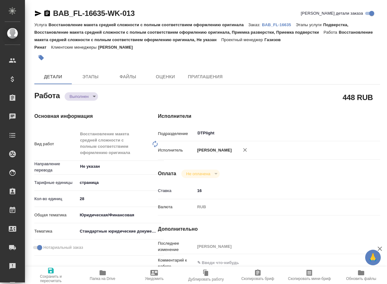 The image size is (387, 284). I want to click on p: Ставка, so click(176, 191).